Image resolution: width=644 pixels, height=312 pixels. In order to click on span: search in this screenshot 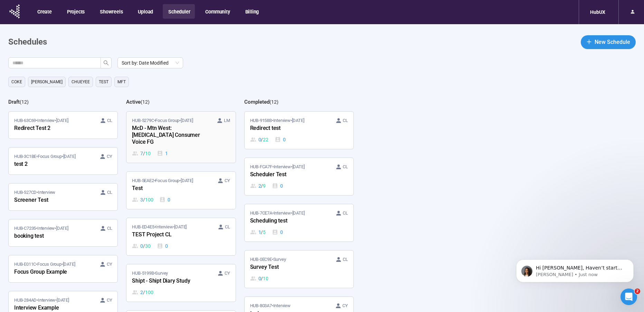, I will do `click(106, 63)`.